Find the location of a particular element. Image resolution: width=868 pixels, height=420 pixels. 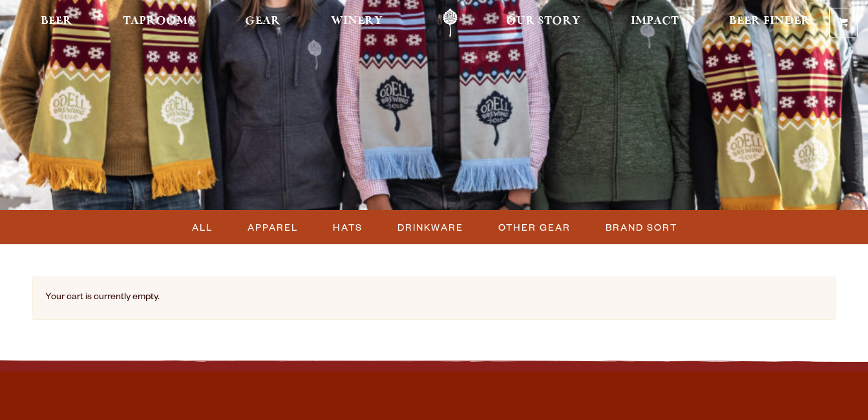

a: Taprooms is located at coordinates (158, 23).